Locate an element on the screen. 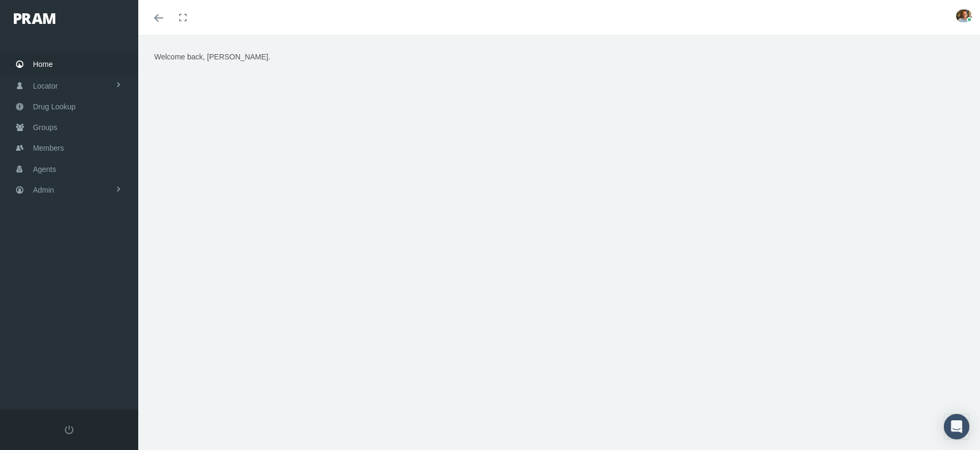 The width and height of the screenshot is (980, 450). span: Drug Lookup is located at coordinates (54, 107).